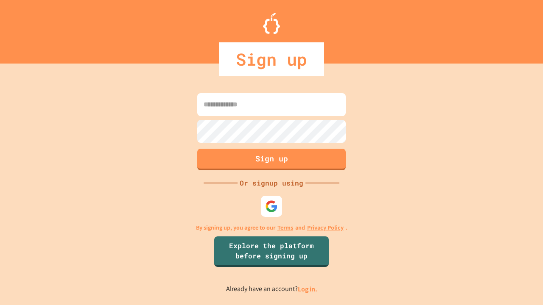 The width and height of the screenshot is (543, 305). What do you see at coordinates (285, 228) in the screenshot?
I see `a: Terms` at bounding box center [285, 228].